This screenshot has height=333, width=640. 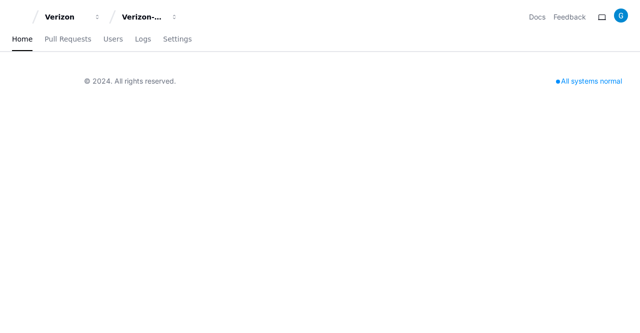 I want to click on span: Logs, so click(x=143, y=39).